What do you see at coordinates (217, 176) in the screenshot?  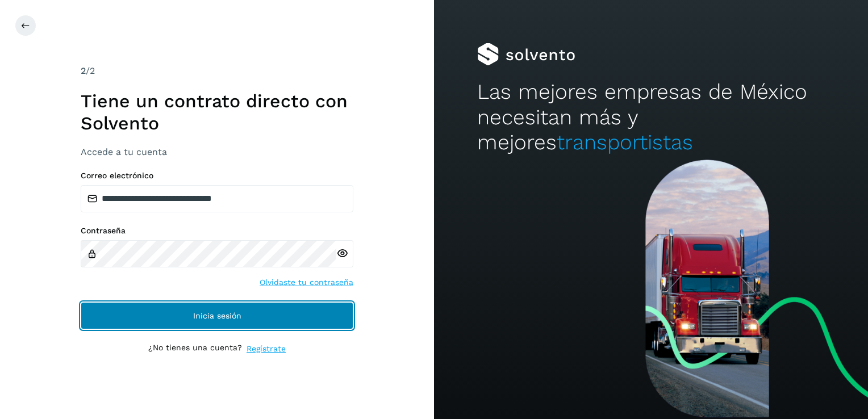 I see `label: Correo electrónico` at bounding box center [217, 176].